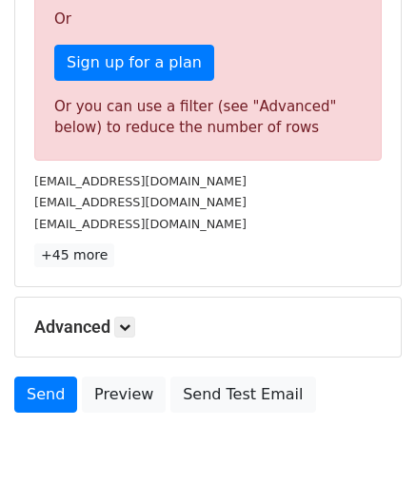 This screenshot has height=503, width=416. I want to click on h5: Advanced, so click(207, 327).